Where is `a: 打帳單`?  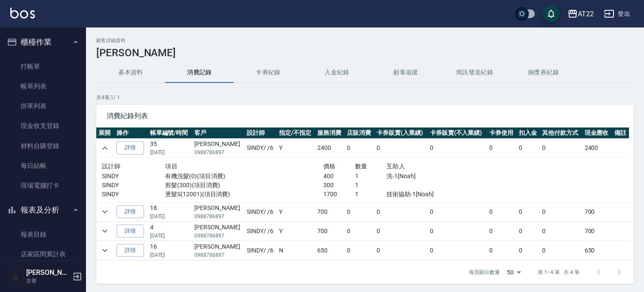 a: 打帳單 is located at coordinates (43, 66).